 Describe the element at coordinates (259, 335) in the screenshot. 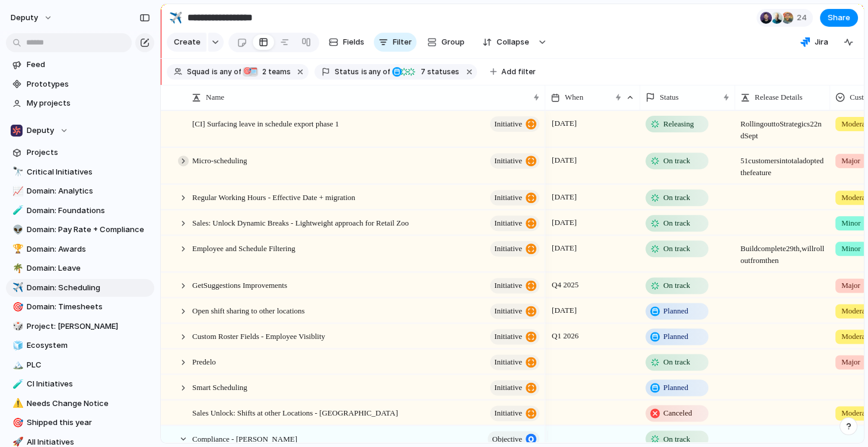

I see `span: Custom Roster Fields - Employee Visiblity` at that location.